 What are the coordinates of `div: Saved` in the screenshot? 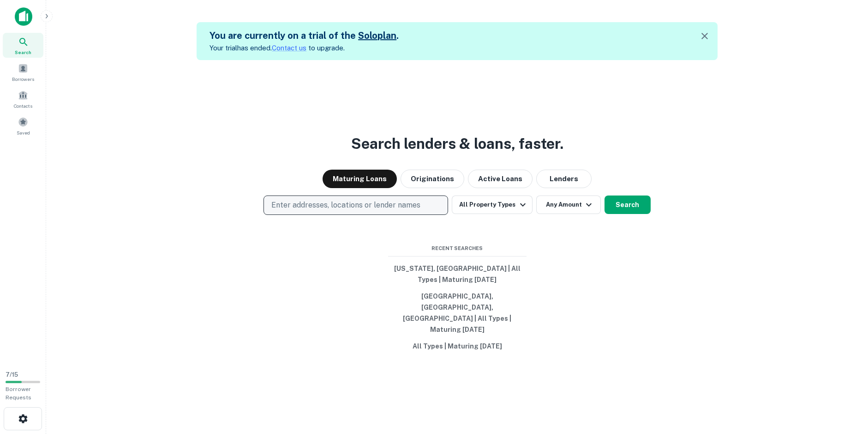 It's located at (23, 125).